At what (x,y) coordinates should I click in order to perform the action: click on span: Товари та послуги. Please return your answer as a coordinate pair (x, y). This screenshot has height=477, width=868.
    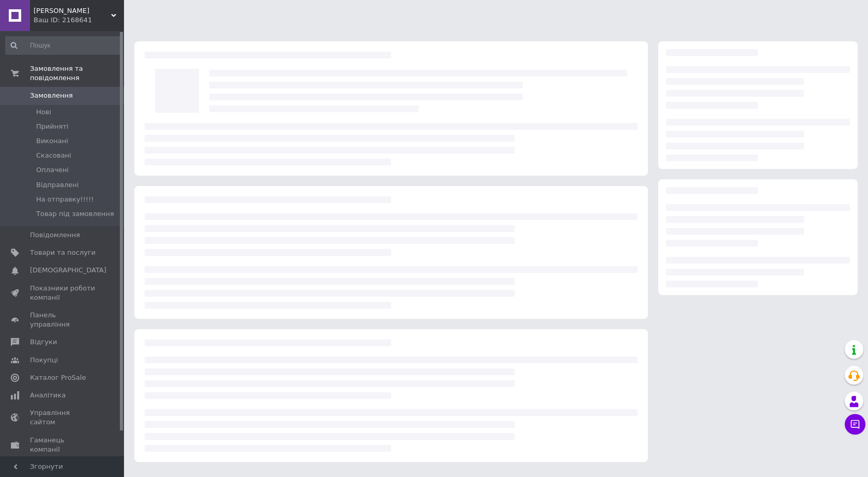
    Looking at the image, I should click on (63, 253).